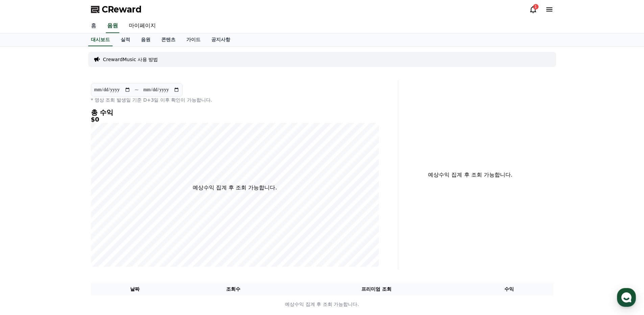 The height and width of the screenshot is (315, 644). Describe the element at coordinates (66, 107) in the screenshot. I see `a: 문의하기` at that location.